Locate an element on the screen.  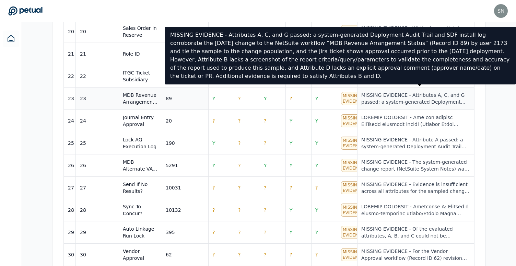
td: 27 is located at coordinates (70, 188).